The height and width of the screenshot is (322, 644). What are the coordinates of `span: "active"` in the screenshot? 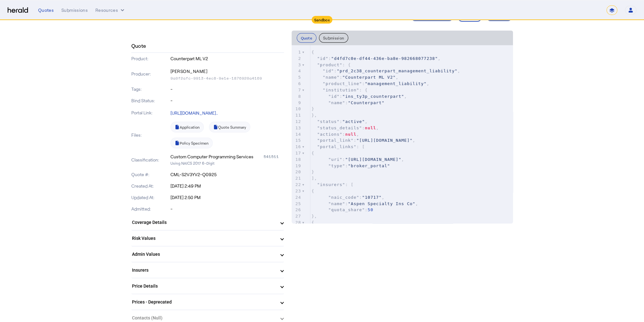 It's located at (353, 121).